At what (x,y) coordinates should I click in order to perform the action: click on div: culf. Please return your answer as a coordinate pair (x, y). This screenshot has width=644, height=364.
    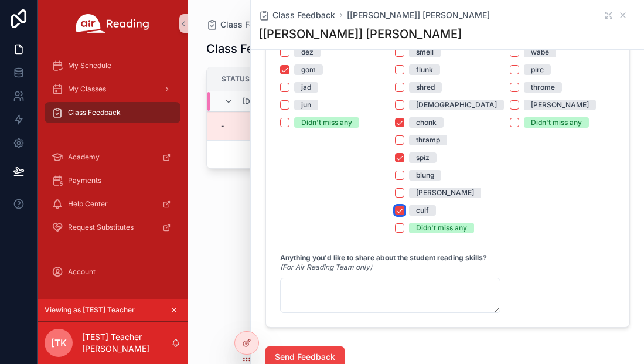
    Looking at the image, I should click on (423, 210).